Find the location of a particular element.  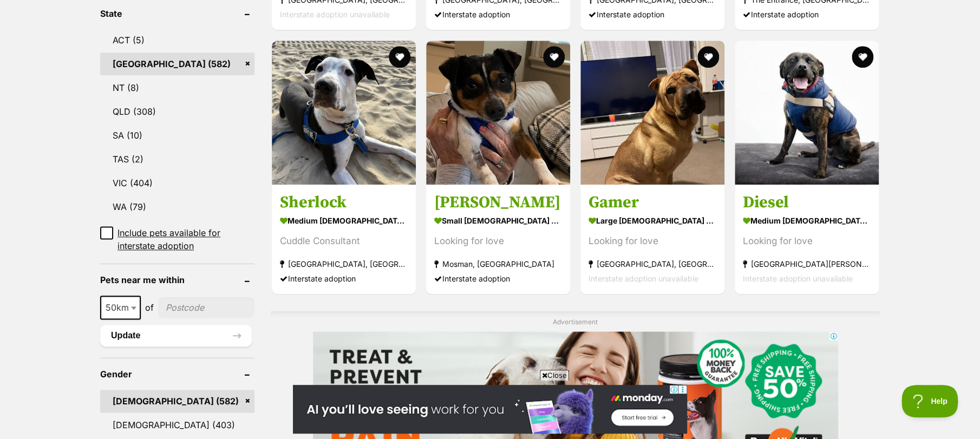

span: Close is located at coordinates (554, 375).